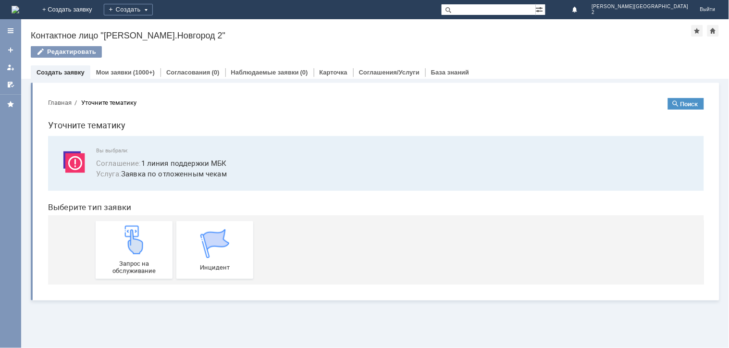 Image resolution: width=729 pixels, height=348 pixels. Describe the element at coordinates (174, 153) in the screenshot. I see `img: get067d4ba7cf7247ad92597448b2db9300` at that location.